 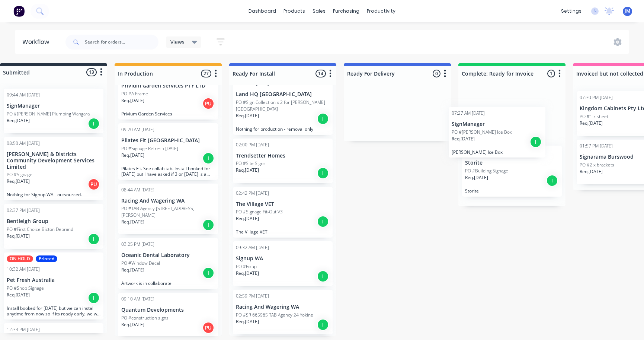 I want to click on div: Submitted, so click(x=16, y=72).